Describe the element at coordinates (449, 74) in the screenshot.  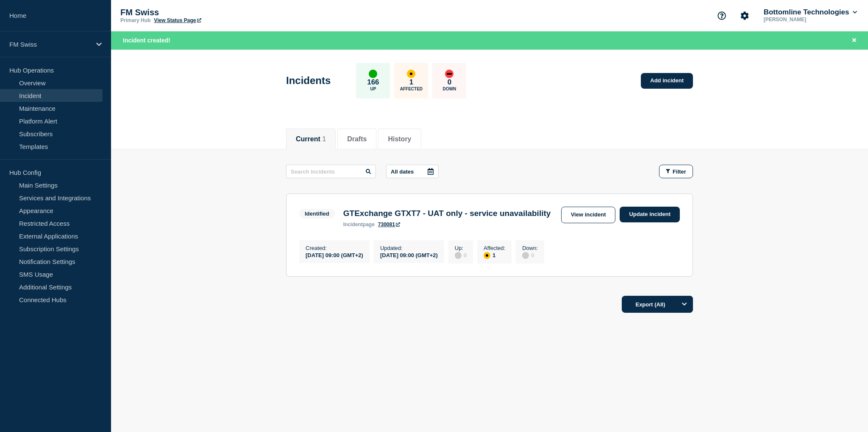
I see `div: down` at that location.